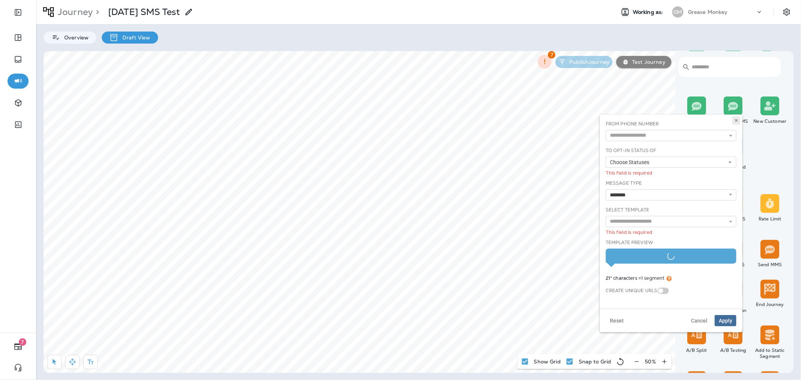  Describe the element at coordinates (700, 321) in the screenshot. I see `span: Cancel` at that location.